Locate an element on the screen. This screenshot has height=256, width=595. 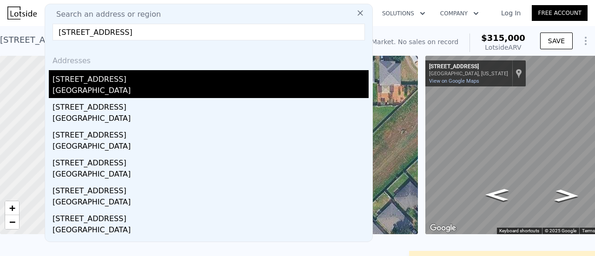
a: Zoom out is located at coordinates (12, 222).